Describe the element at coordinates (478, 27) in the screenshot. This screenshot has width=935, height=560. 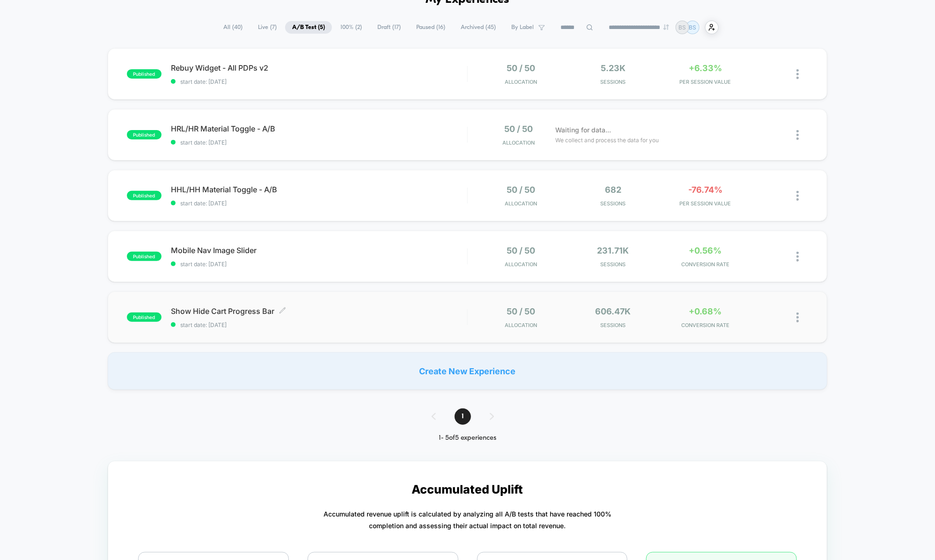
I see `span: Archived ( 45 )` at that location.